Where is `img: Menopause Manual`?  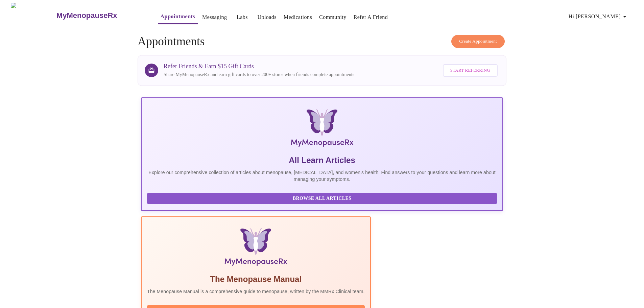 img: Menopause Manual is located at coordinates (255, 248).